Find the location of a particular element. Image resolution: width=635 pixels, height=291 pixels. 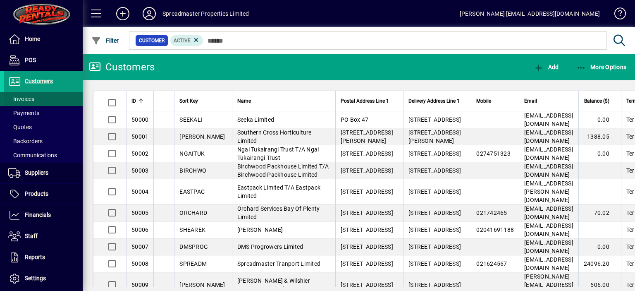

span: BIRCHWO is located at coordinates (193, 170).